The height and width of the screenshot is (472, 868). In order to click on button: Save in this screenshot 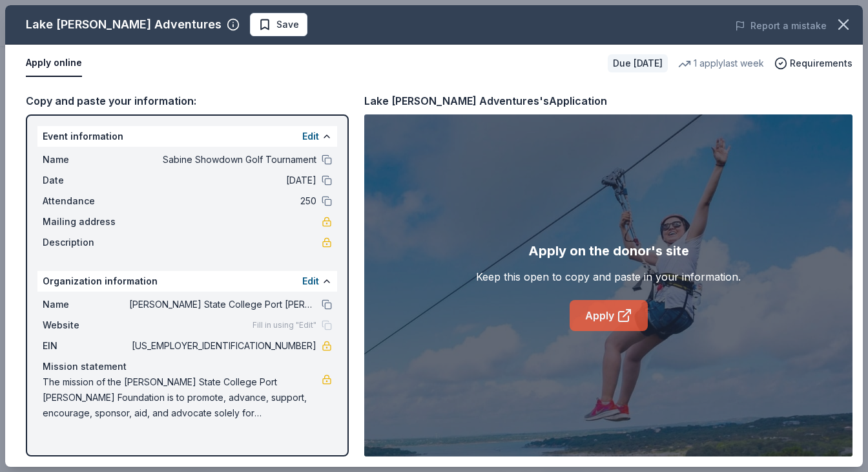, I will do `click(278, 25)`.